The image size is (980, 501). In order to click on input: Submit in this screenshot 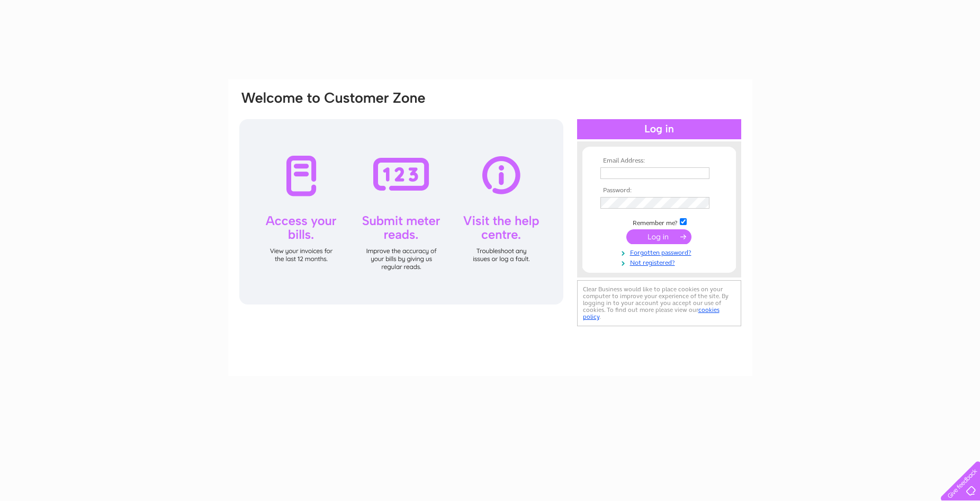, I will do `click(658, 237)`.